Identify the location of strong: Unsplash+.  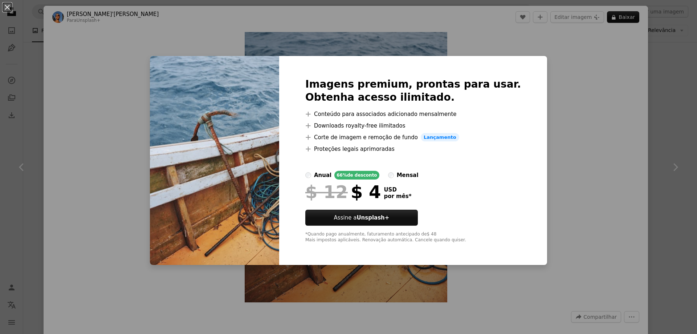
(373, 218).